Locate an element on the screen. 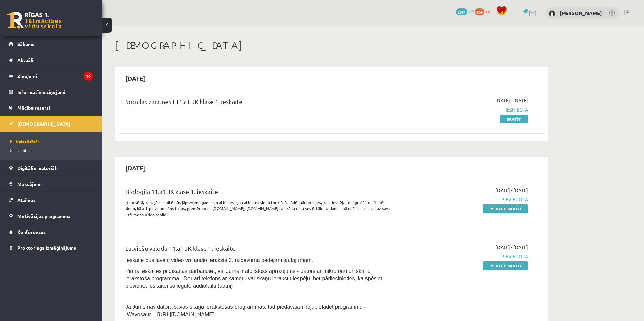  a: Atzīmes is located at coordinates (50, 200).